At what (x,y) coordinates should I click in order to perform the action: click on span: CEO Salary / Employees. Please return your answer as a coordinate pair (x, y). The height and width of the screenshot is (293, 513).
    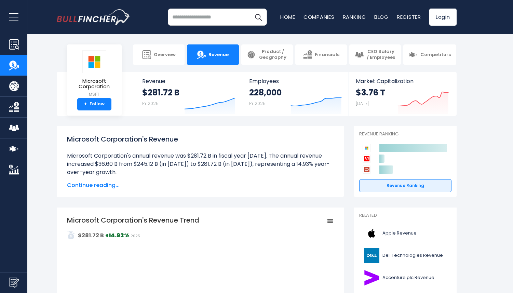
    Looking at the image, I should click on (381, 55).